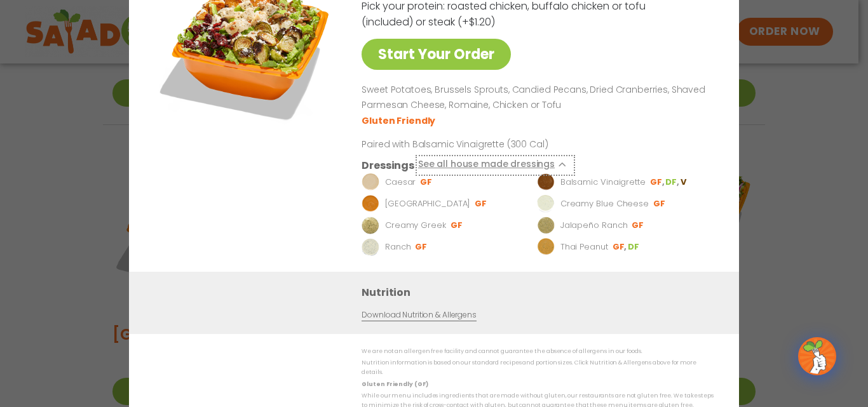 Image resolution: width=868 pixels, height=407 pixels. What do you see at coordinates (370, 204) in the screenshot?
I see `img: Dressing preview image for BBQ Ranch` at bounding box center [370, 204].